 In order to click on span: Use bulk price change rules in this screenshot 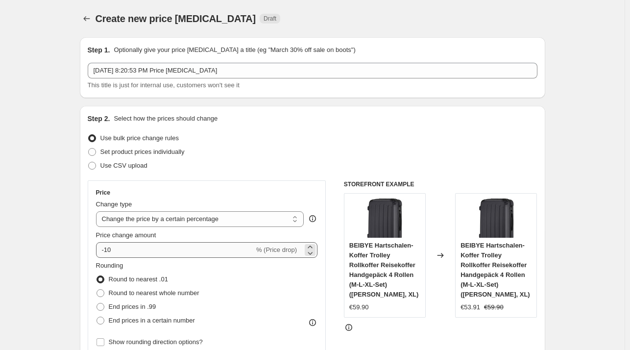, I will do `click(140, 138)`.